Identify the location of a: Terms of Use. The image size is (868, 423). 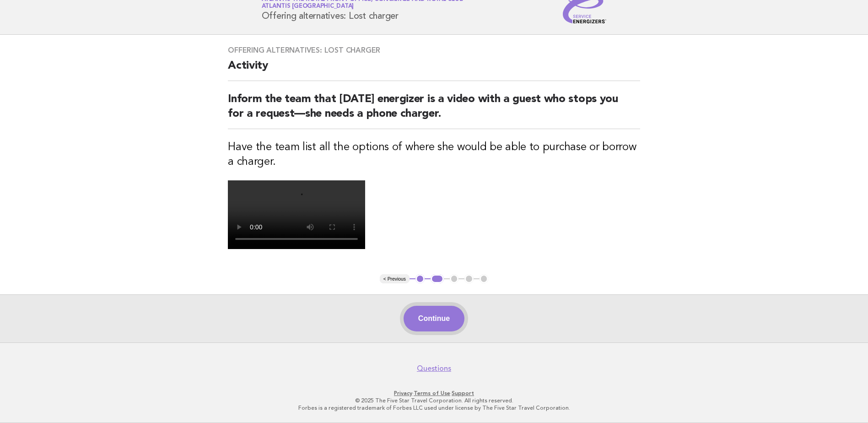
(432, 393).